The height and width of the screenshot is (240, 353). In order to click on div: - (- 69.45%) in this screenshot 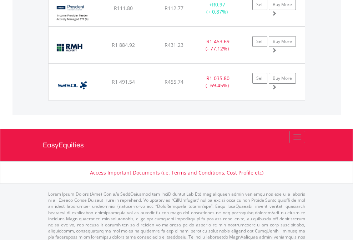, I will do `click(217, 82)`.